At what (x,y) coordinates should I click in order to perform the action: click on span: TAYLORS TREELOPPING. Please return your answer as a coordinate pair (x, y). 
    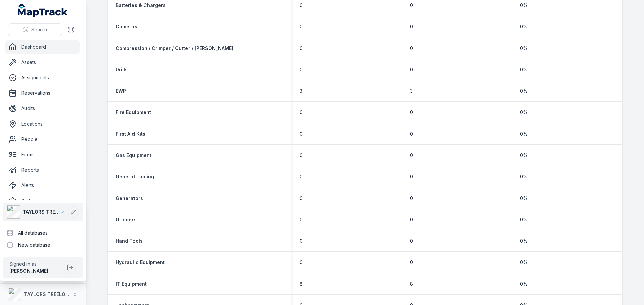
    Looking at the image, I should click on (41, 212).